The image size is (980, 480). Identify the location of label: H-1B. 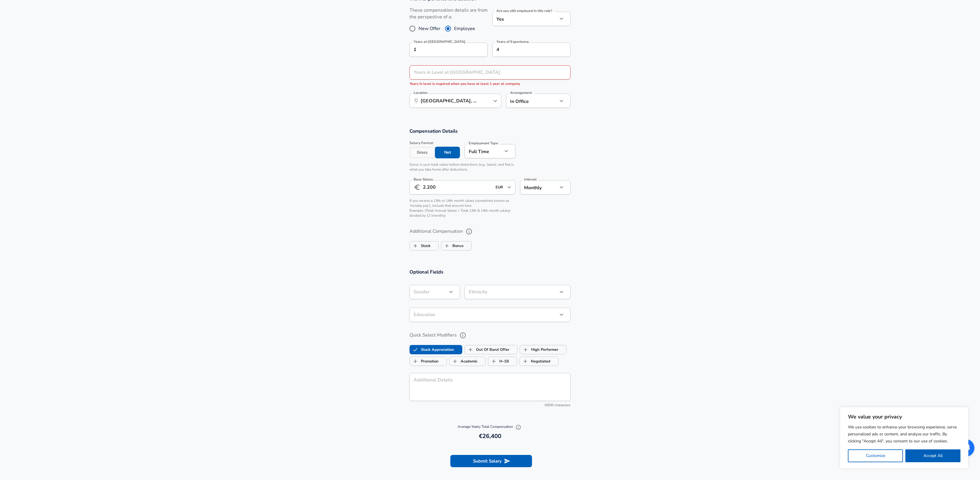
(498, 361).